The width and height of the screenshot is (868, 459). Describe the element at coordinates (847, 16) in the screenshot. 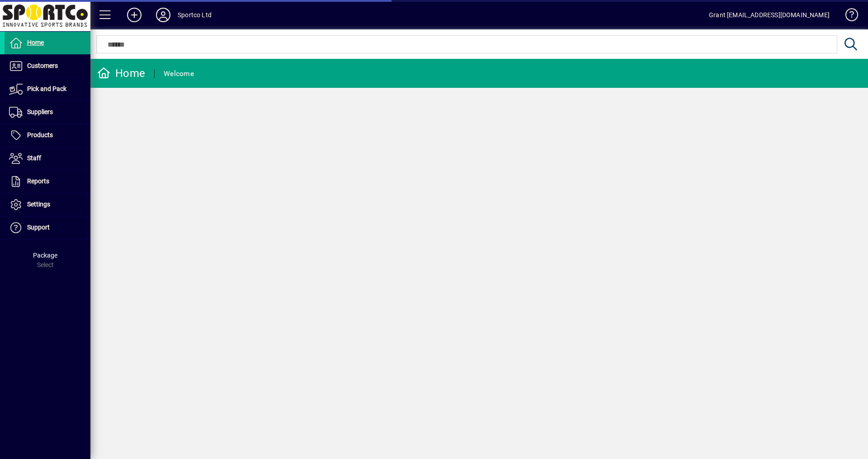

I see `a: Knowledge Base` at that location.